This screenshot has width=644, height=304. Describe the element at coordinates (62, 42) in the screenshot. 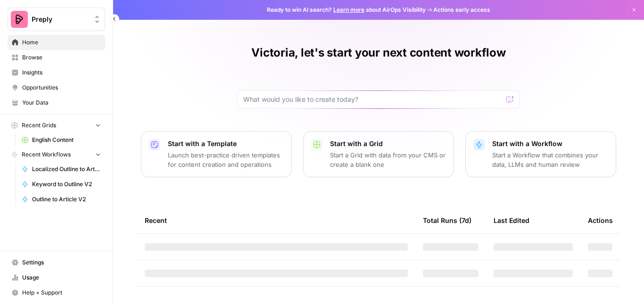

I see `span: Home` at that location.